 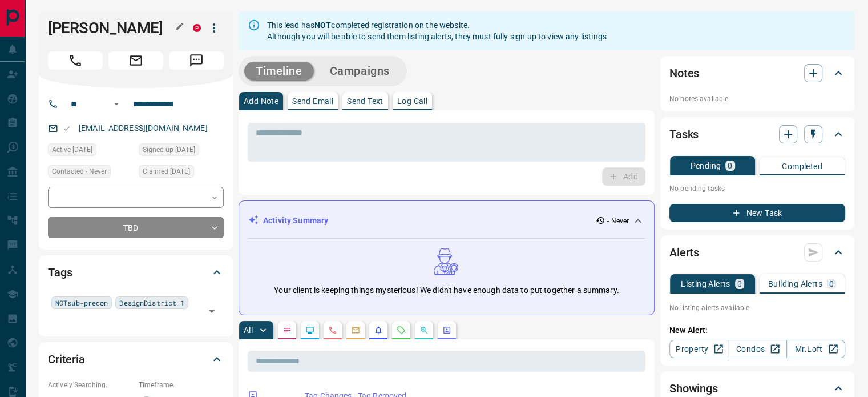 I want to click on p: - Never, so click(x=618, y=221).